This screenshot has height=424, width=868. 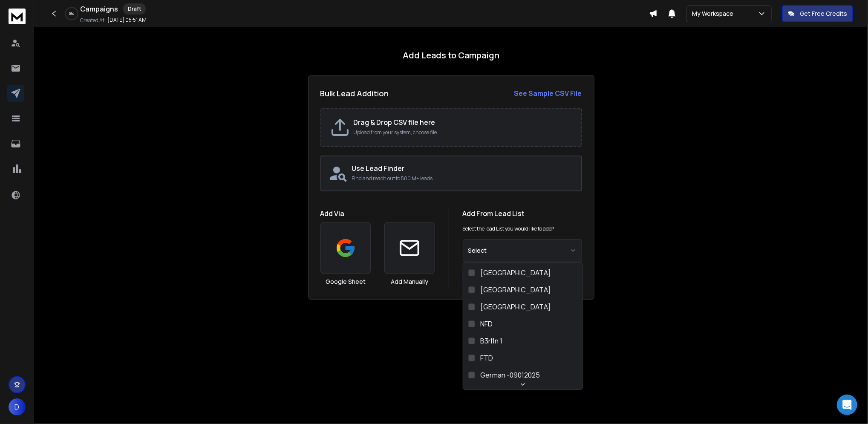 What do you see at coordinates (99, 9) in the screenshot?
I see `h1: Campaigns` at bounding box center [99, 9].